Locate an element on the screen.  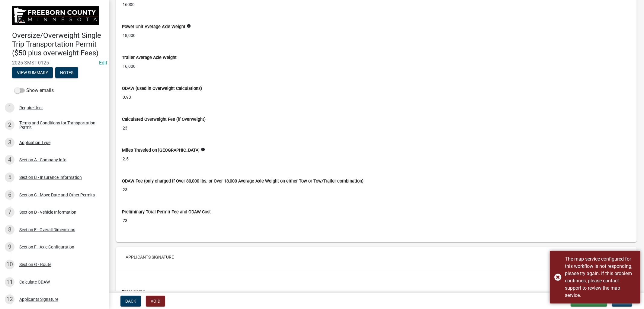
h4: Oversize/Overweight Single Trip Transportation Permit ($50 plus overweight Fees) is located at coordinates (58, 44).